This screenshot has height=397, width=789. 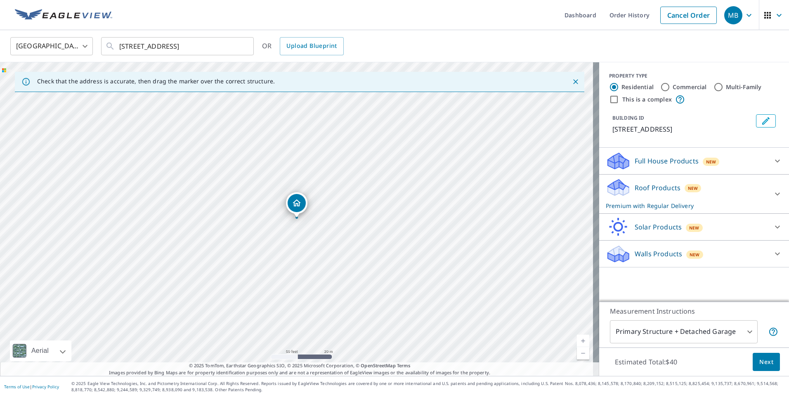 What do you see at coordinates (684, 332) in the screenshot?
I see `div: Primary Structure + Detached Garage` at bounding box center [684, 332].